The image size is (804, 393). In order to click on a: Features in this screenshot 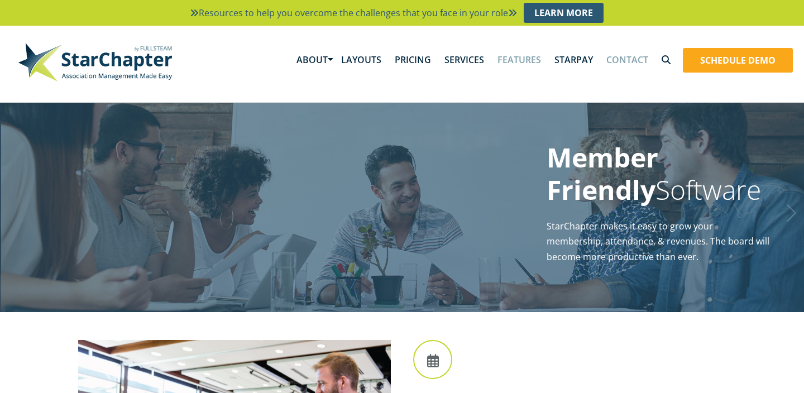, I will do `click(519, 60)`.